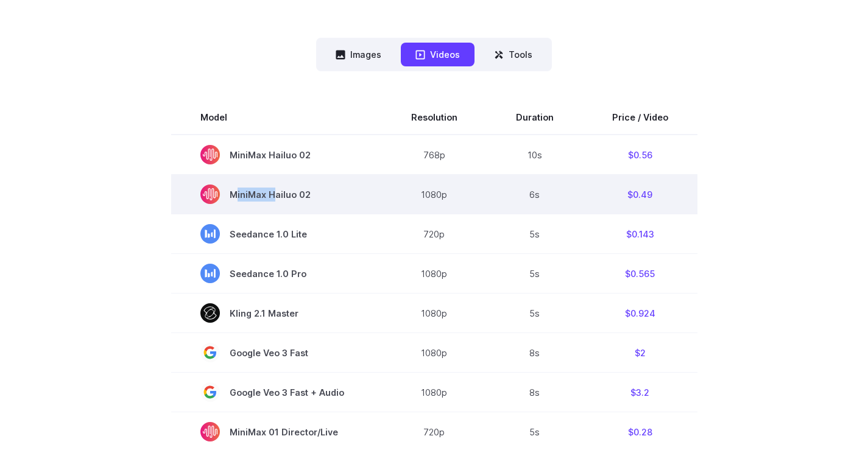 The image size is (868, 450). I want to click on th: Price / Video, so click(640, 118).